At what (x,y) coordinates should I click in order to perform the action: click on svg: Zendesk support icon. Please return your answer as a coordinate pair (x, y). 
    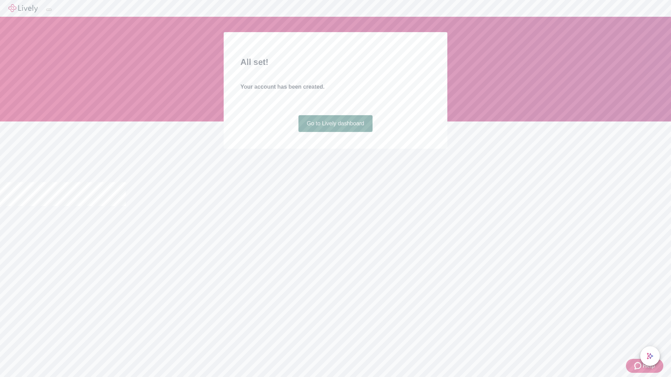
    Looking at the image, I should click on (638, 366).